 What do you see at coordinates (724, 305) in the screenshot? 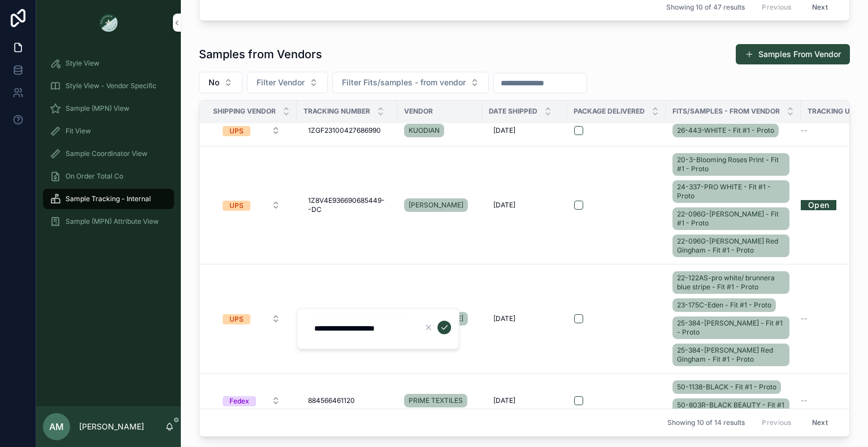
I see `span: 23-175C-Eden - Fit #1 - Proto` at bounding box center [724, 305].